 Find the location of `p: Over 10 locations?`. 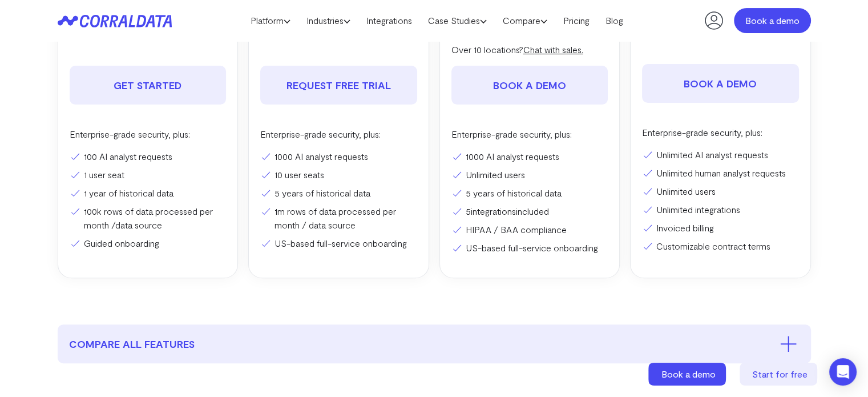

p: Over 10 locations? is located at coordinates (530, 49).